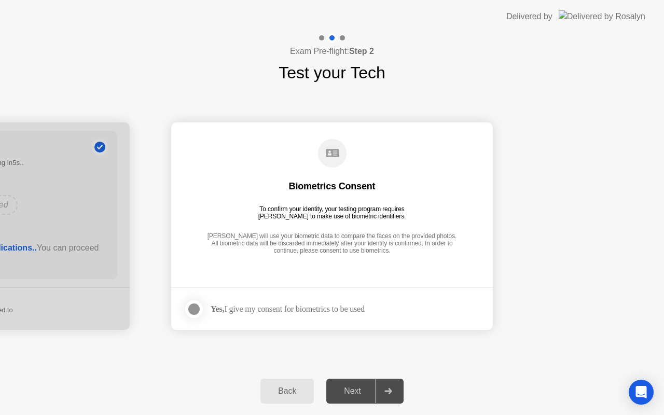 The image size is (664, 415). I want to click on button: Next, so click(365, 391).